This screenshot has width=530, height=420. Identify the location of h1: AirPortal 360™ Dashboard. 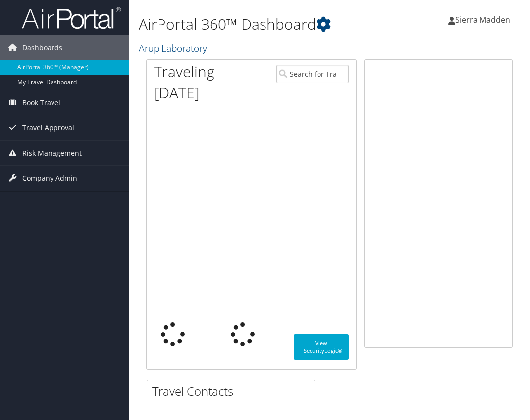
(266, 24).